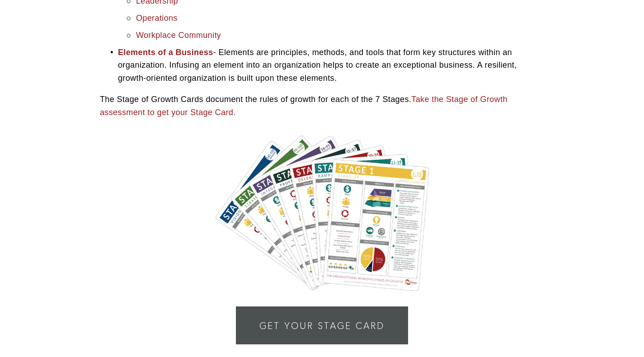 This screenshot has width=644, height=357. What do you see at coordinates (322, 326) in the screenshot?
I see `a: Get Your Stage Card` at bounding box center [322, 326].